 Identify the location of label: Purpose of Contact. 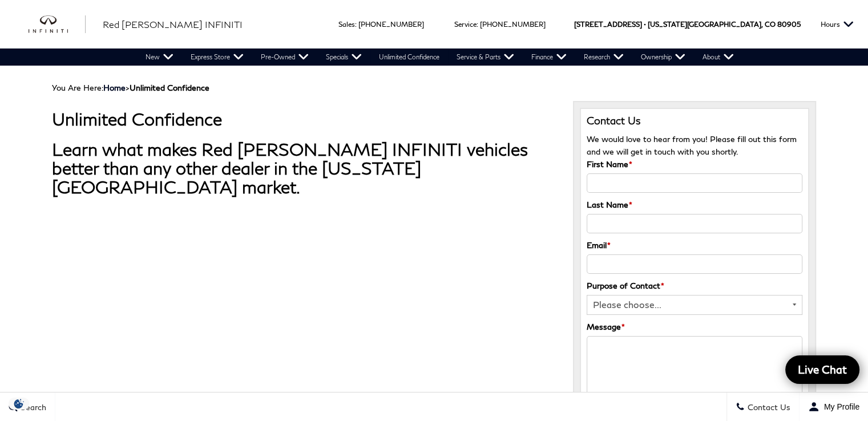
(626, 285).